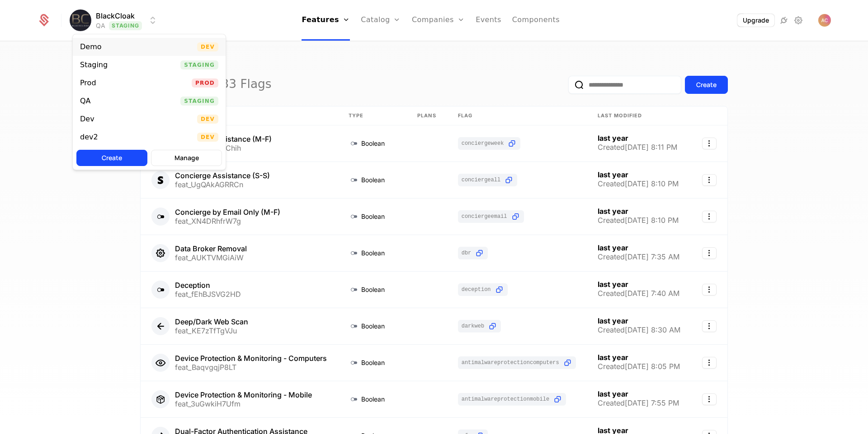  Describe the element at coordinates (87, 119) in the screenshot. I see `div: Dev` at that location.